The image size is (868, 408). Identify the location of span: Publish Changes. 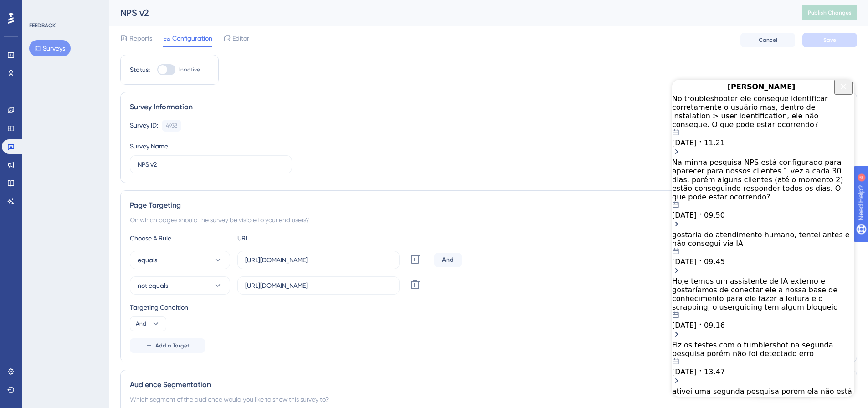
(830, 13).